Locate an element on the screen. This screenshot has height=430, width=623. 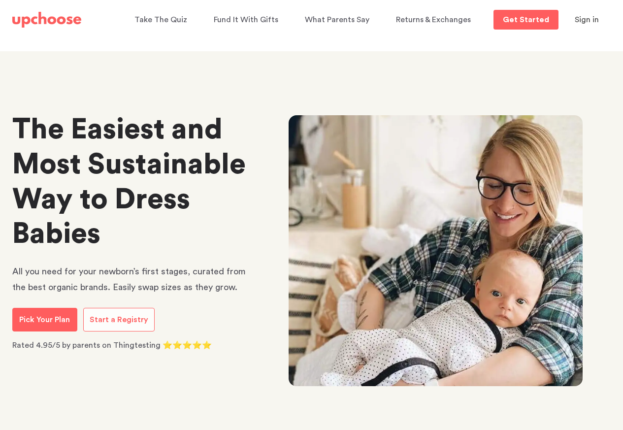
p: Rated 4.95/5 by parents on Thingtesting ⭐⭐⭐⭐⭐ is located at coordinates (131, 346).